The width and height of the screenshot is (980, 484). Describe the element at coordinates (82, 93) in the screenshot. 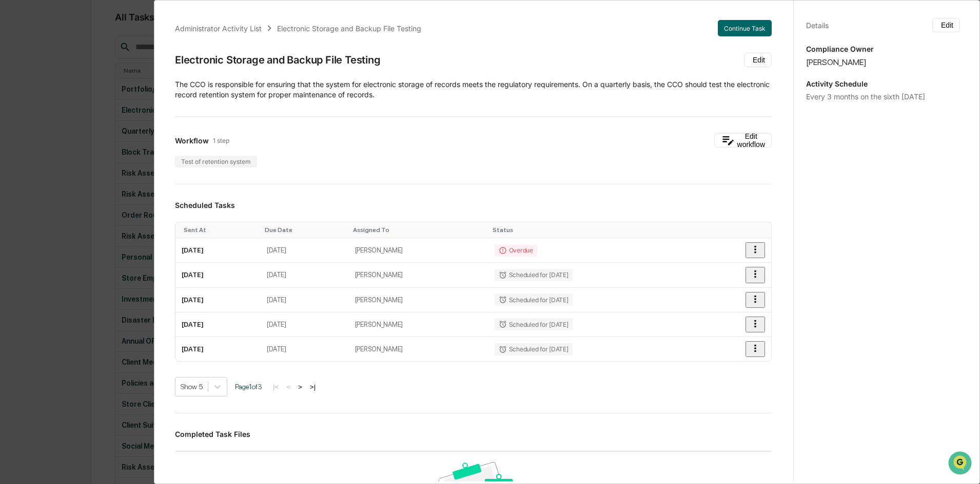

I see `div: We're available if you need us!` at that location.